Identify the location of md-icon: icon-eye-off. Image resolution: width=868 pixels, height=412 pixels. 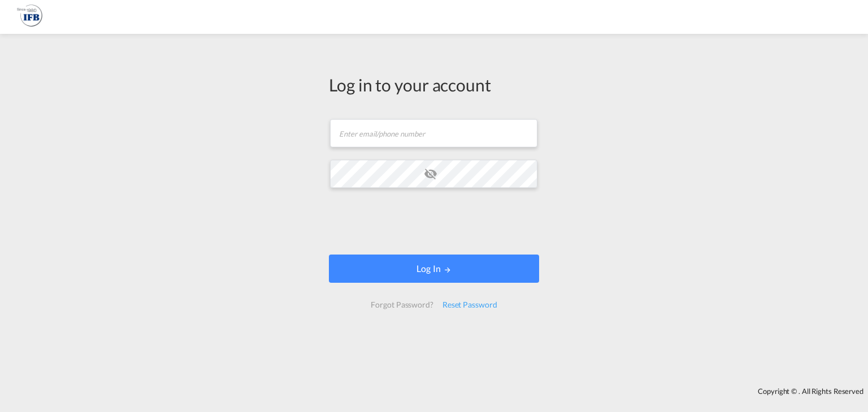
(430, 174).